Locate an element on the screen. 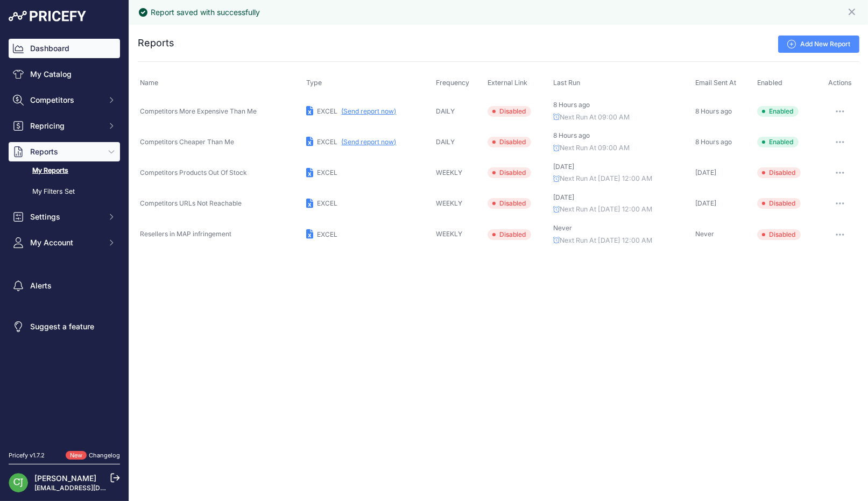 The image size is (868, 501). span: My Account is located at coordinates (66, 243).